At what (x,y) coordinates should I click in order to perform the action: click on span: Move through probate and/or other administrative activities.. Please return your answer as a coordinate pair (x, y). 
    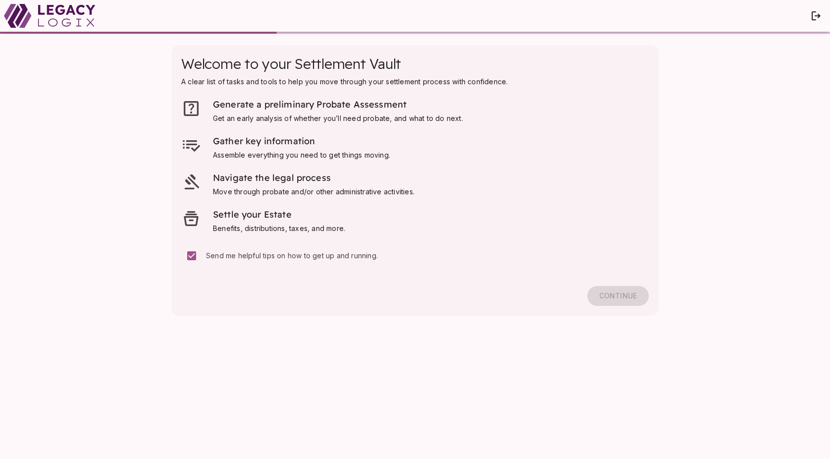
    Looking at the image, I should click on (314, 191).